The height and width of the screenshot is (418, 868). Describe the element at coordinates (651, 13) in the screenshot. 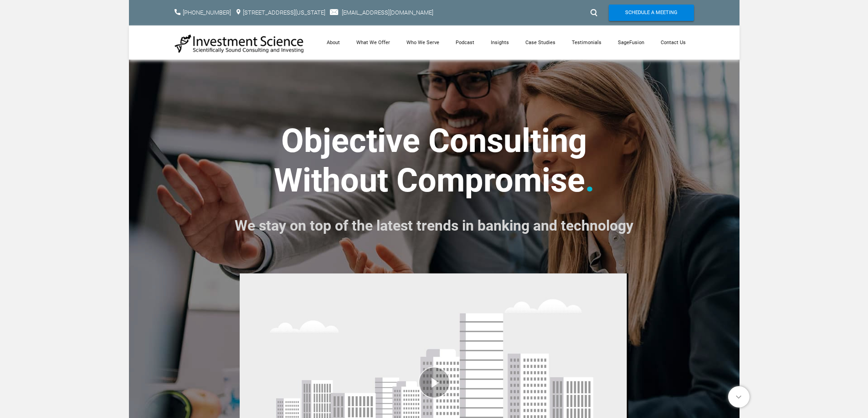

I see `a: Schedule A Meeting` at that location.